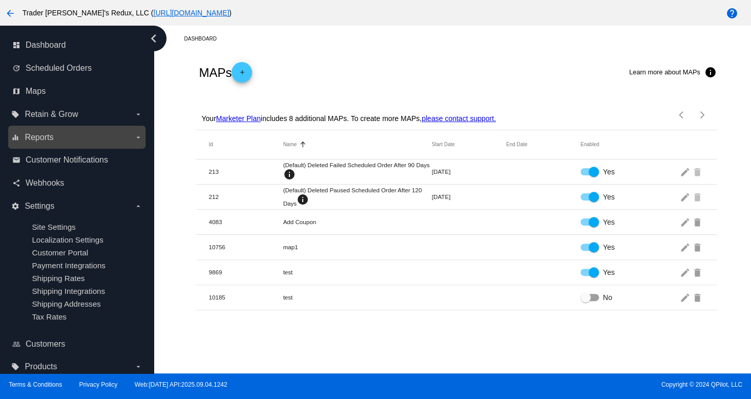 The height and width of the screenshot is (399, 751). What do you see at coordinates (46, 45) in the screenshot?
I see `span: Dashboard` at bounding box center [46, 45].